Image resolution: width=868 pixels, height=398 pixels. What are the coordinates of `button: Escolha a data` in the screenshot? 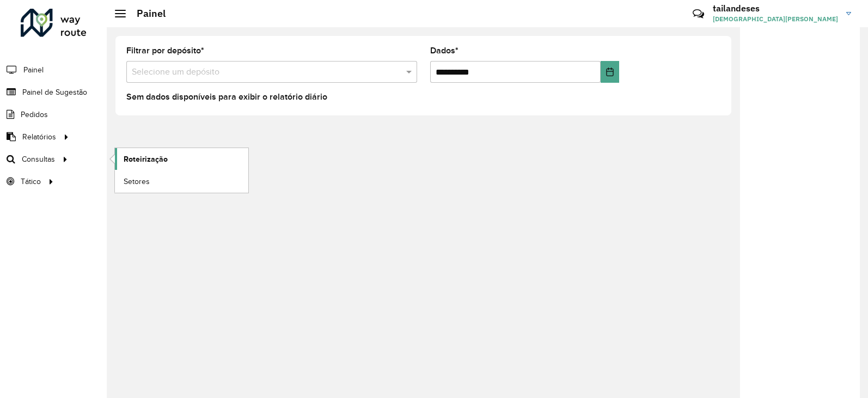 It's located at (610, 72).